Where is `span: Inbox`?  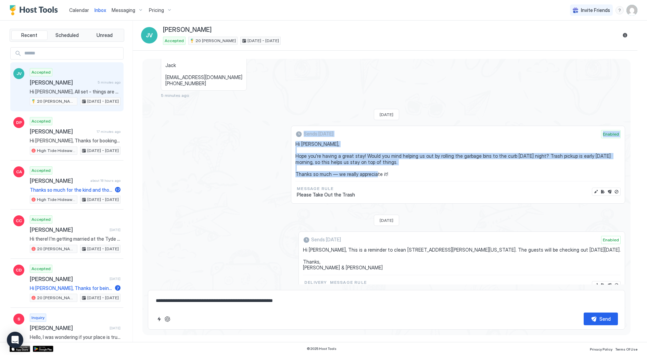 span: Inbox is located at coordinates (100, 10).